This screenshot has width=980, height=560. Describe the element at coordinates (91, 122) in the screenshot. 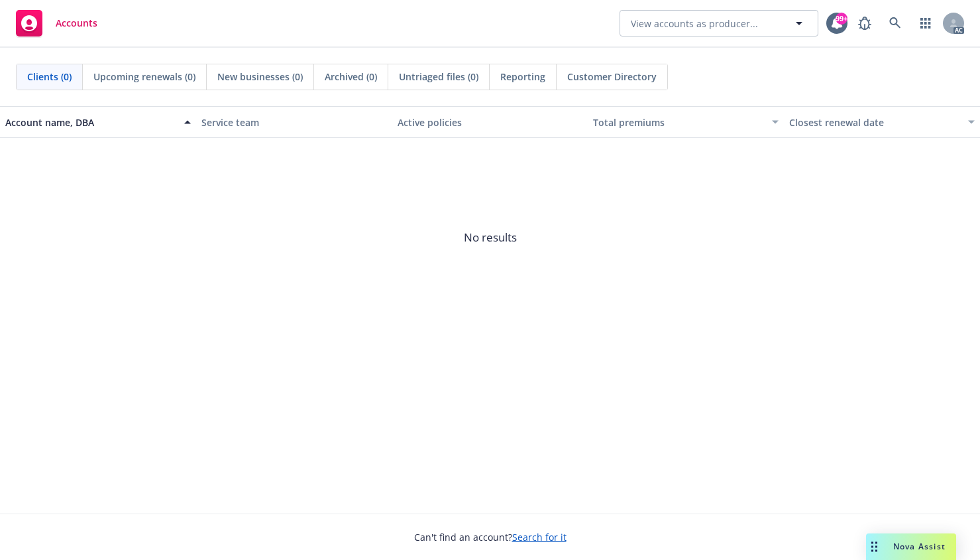

I see `div: Account name, DBA` at that location.